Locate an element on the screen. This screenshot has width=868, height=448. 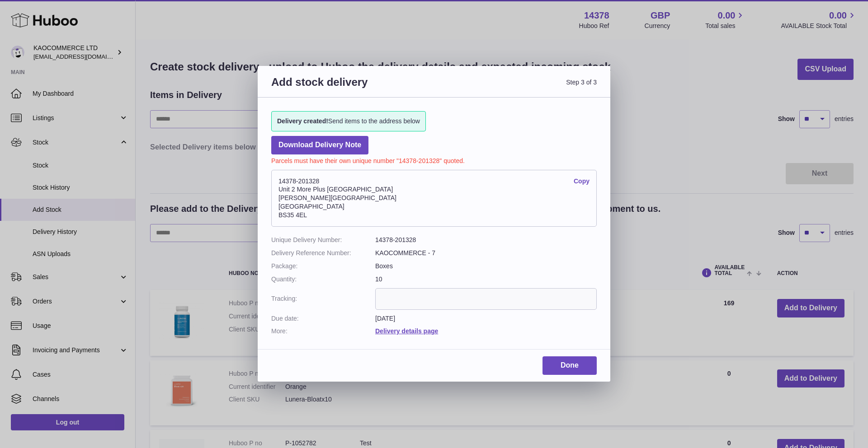
dd: Boxes is located at coordinates (486, 266).